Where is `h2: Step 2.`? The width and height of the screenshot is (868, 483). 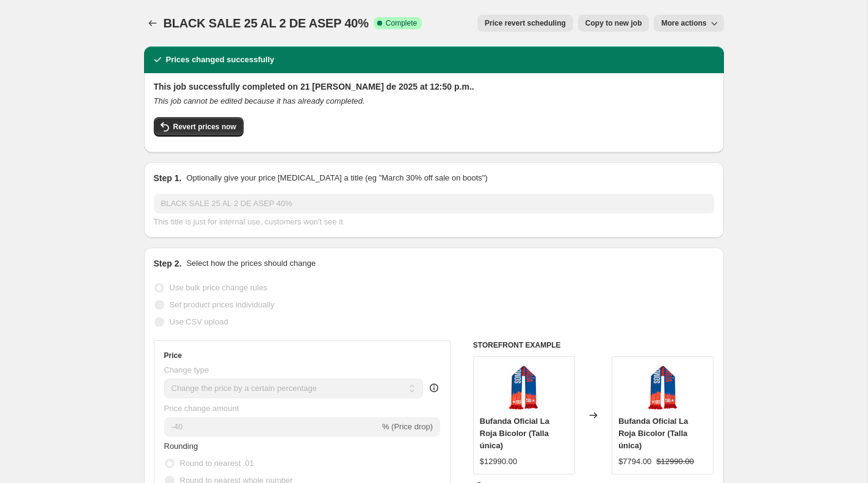
h2: Step 2. is located at coordinates (168, 264).